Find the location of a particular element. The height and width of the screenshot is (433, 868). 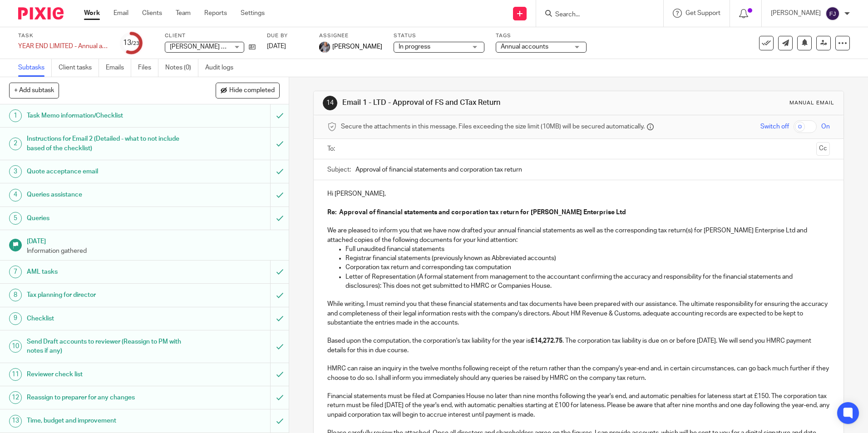

a: Notes (0) is located at coordinates (182, 67).